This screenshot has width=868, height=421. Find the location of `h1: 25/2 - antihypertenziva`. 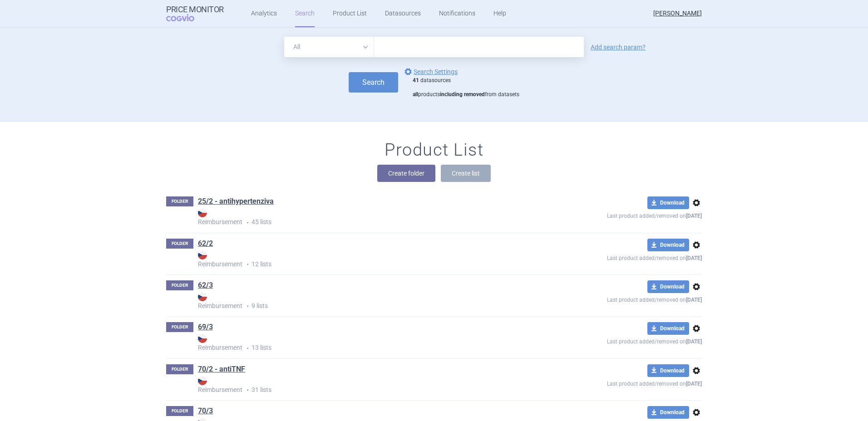

h1: 25/2 - antihypertenziva is located at coordinates (236, 203).